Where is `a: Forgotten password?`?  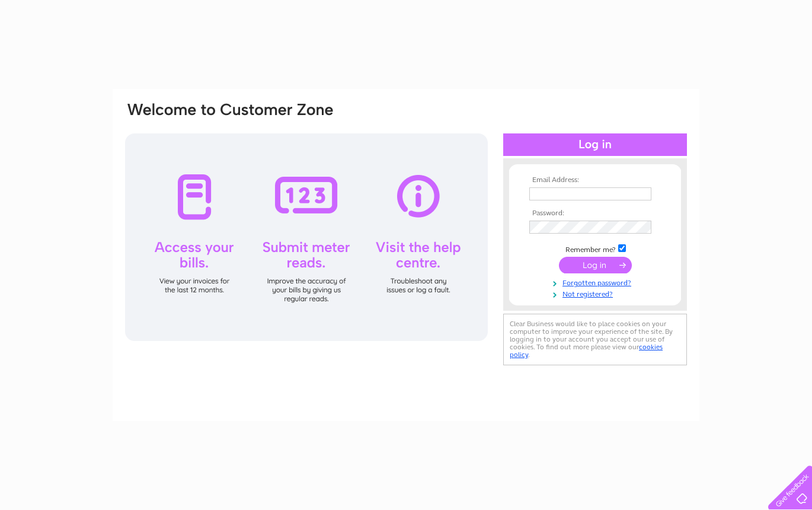
a: Forgotten password? is located at coordinates (596, 282).